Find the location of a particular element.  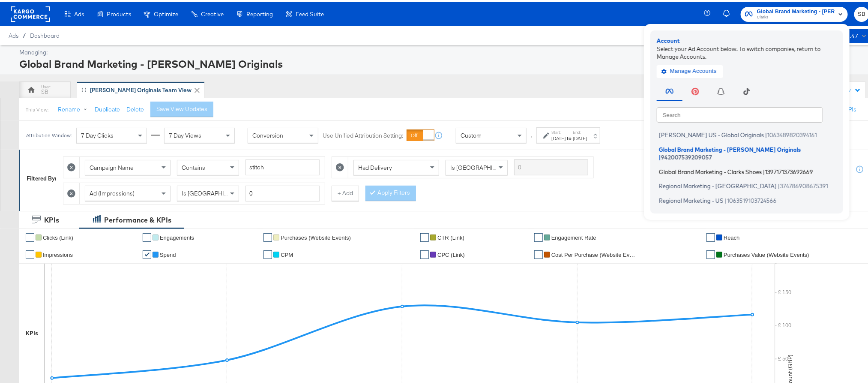

span: Engagement Rate is located at coordinates (574, 235).